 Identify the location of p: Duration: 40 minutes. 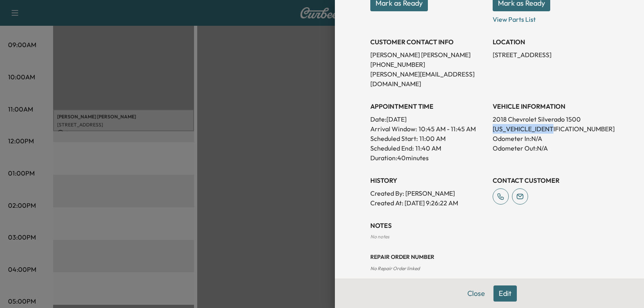
(428, 158).